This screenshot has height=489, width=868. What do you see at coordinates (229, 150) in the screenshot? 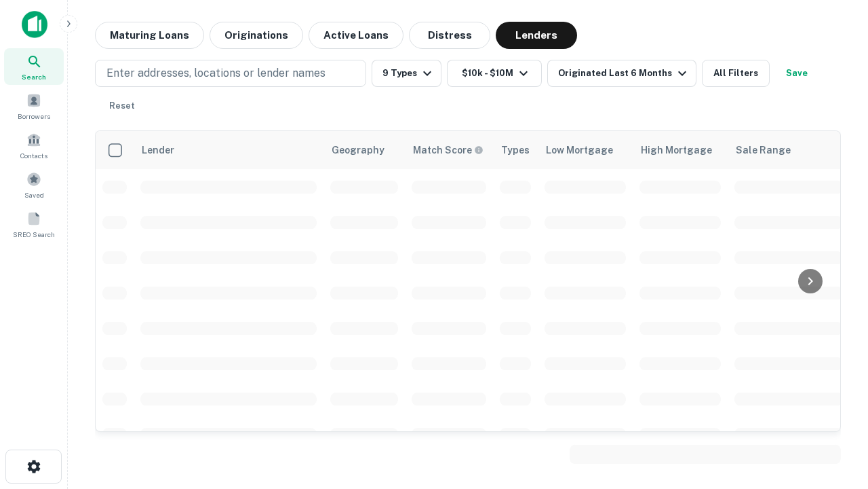
I see `th: Lender` at bounding box center [229, 150].